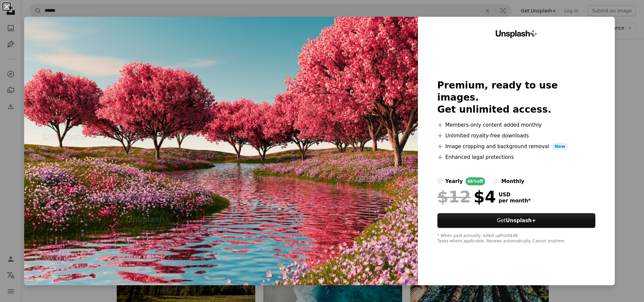 This screenshot has width=644, height=302. What do you see at coordinates (496, 181) in the screenshot?
I see `input: monthly` at bounding box center [496, 181].